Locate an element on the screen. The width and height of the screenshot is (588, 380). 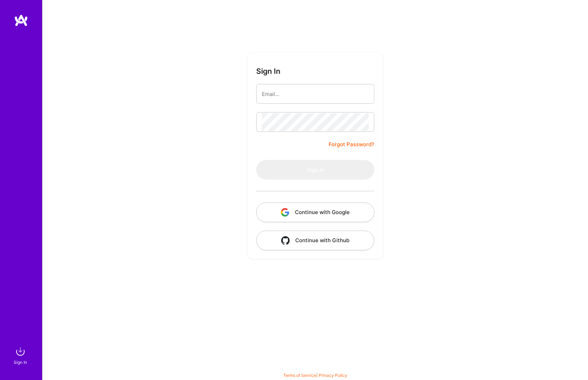
button: Continue with Github is located at coordinates (316, 240).